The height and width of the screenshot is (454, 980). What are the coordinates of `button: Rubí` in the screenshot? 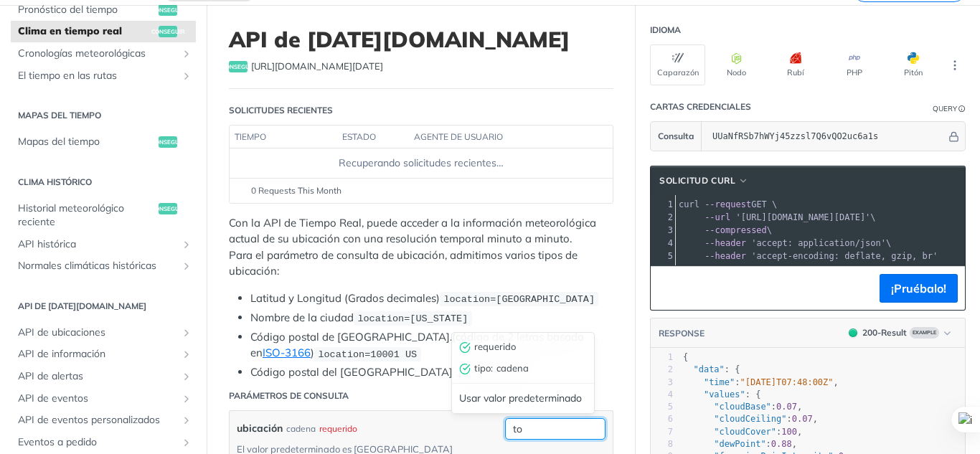 It's located at (795, 64).